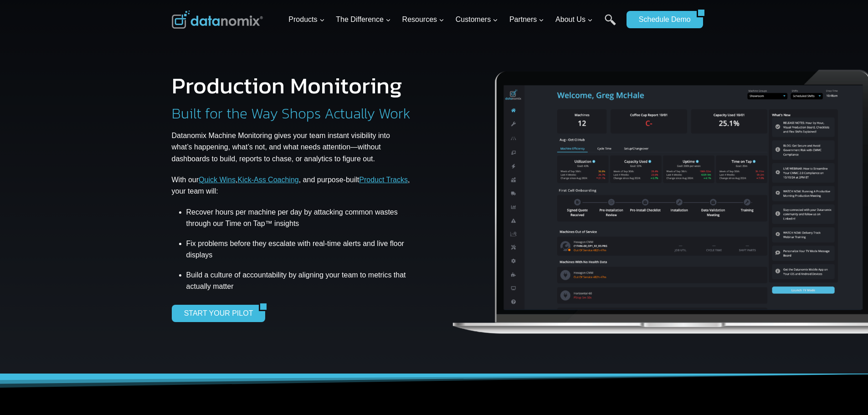  Describe the element at coordinates (661, 19) in the screenshot. I see `a: Schedule Demo` at that location.